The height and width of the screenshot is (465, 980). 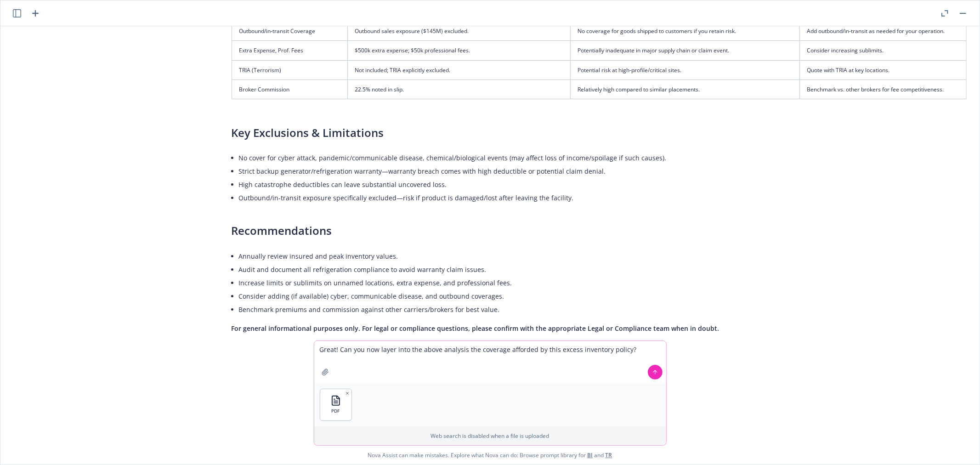 What do you see at coordinates (290, 31) in the screenshot?
I see `td: Outbound/in-transit Coverage` at bounding box center [290, 31].